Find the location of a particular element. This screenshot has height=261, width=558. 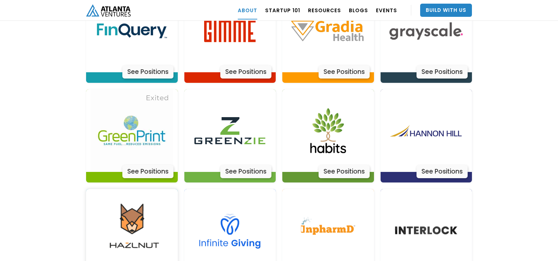

a: BLOGS is located at coordinates (358, 10).